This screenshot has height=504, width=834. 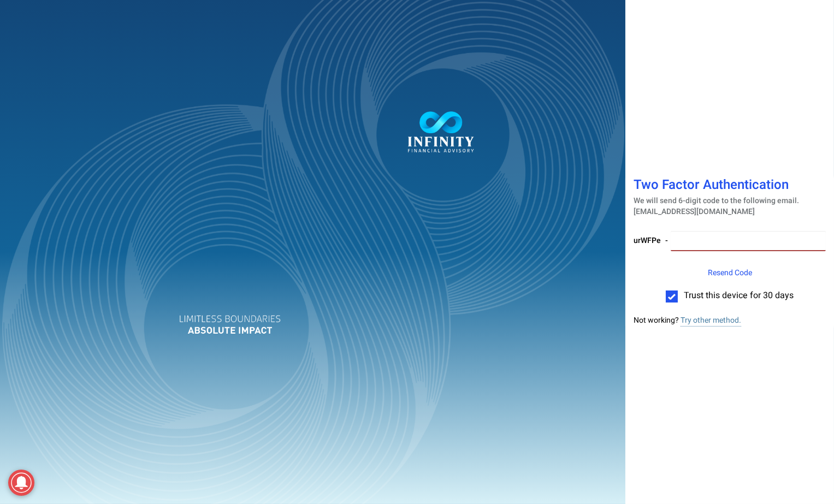 What do you see at coordinates (730, 272) in the screenshot?
I see `span: Resend Code` at bounding box center [730, 272].